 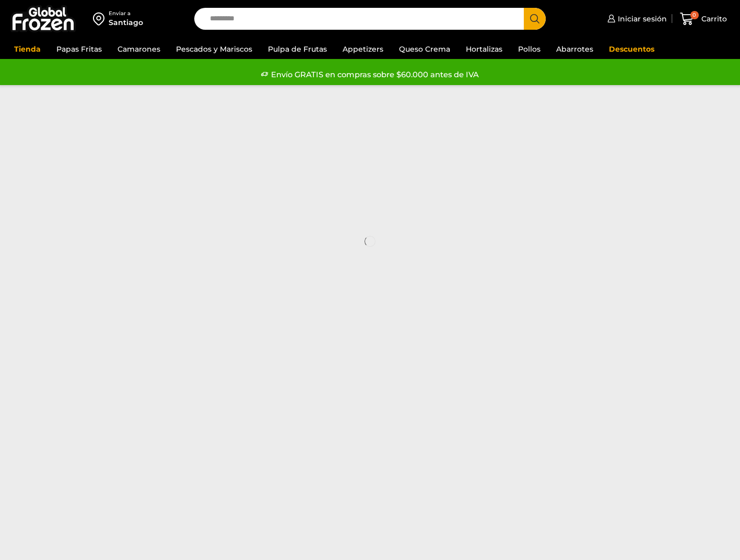 I want to click on a: Pulpa de Frutas, so click(x=297, y=49).